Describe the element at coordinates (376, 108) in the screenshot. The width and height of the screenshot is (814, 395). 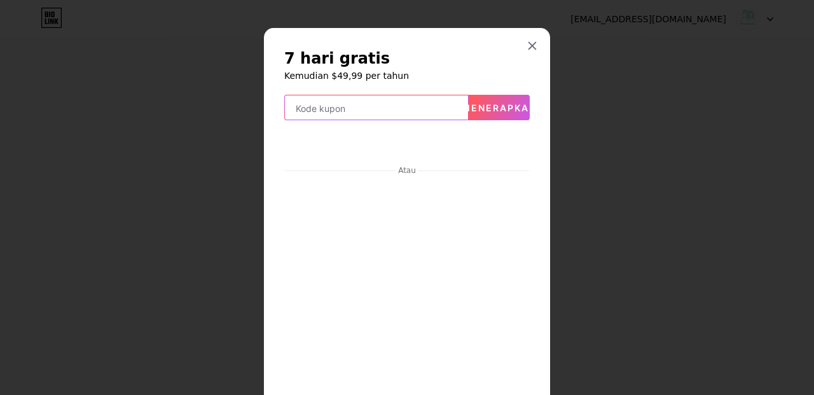
I see `input: Kode kupon` at that location.